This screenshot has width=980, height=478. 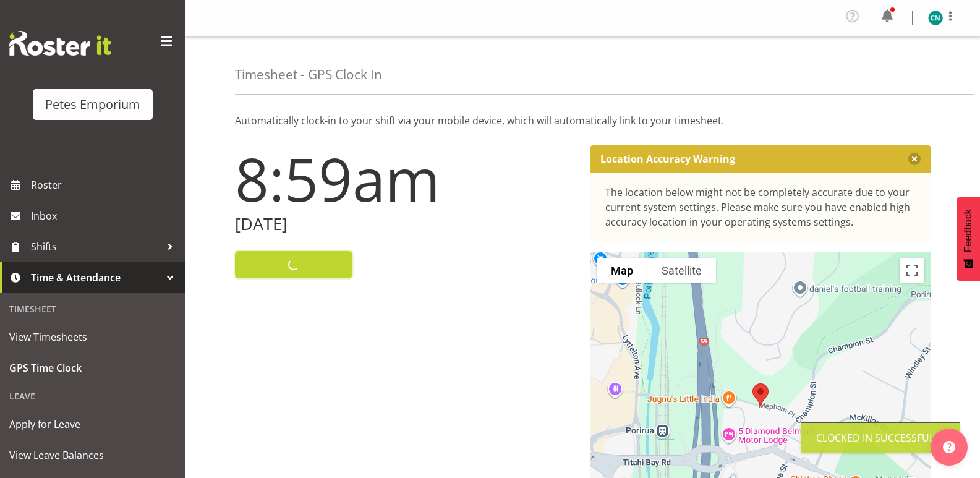 What do you see at coordinates (93, 395) in the screenshot?
I see `div: Leave` at bounding box center [93, 395].